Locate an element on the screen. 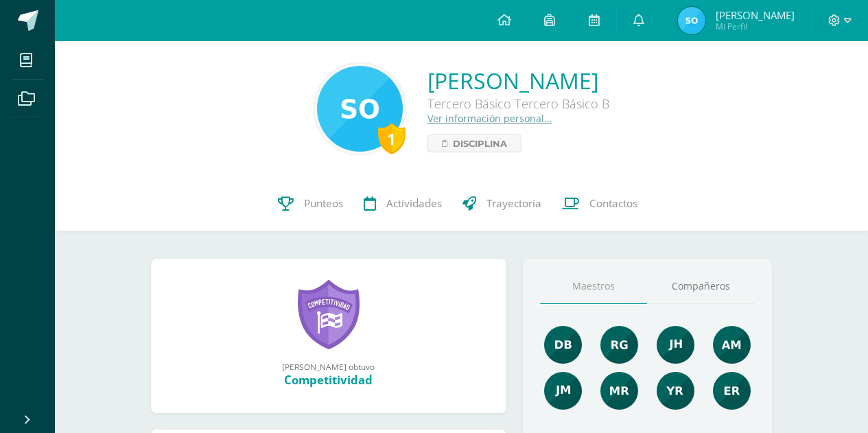 This screenshot has width=868, height=433. div: 1 is located at coordinates (392, 138).